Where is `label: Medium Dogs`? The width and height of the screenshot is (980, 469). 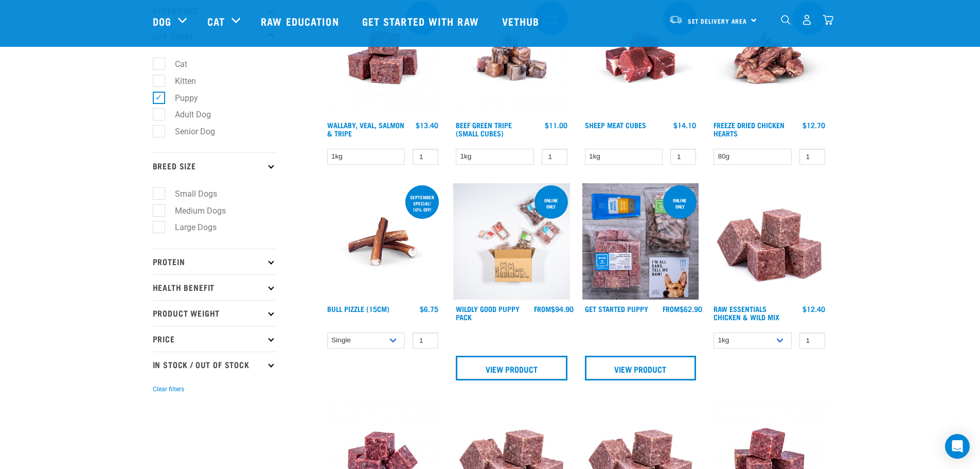 label: Medium Dogs is located at coordinates (194, 211).